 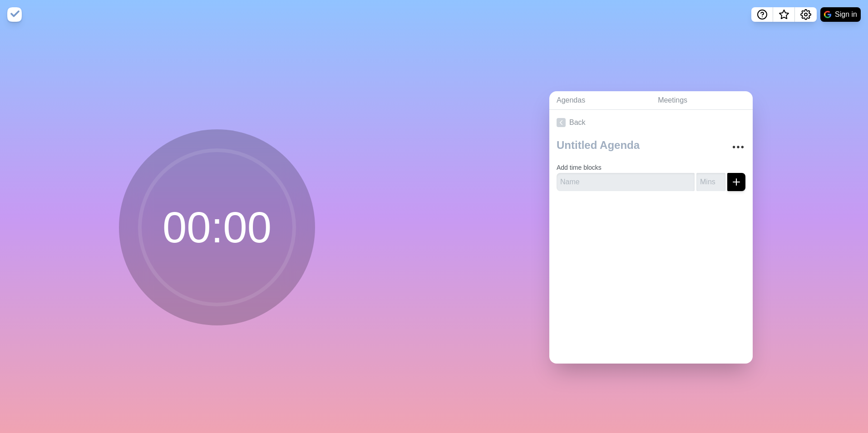 What do you see at coordinates (626, 182) in the screenshot?
I see `input: Name` at bounding box center [626, 182].